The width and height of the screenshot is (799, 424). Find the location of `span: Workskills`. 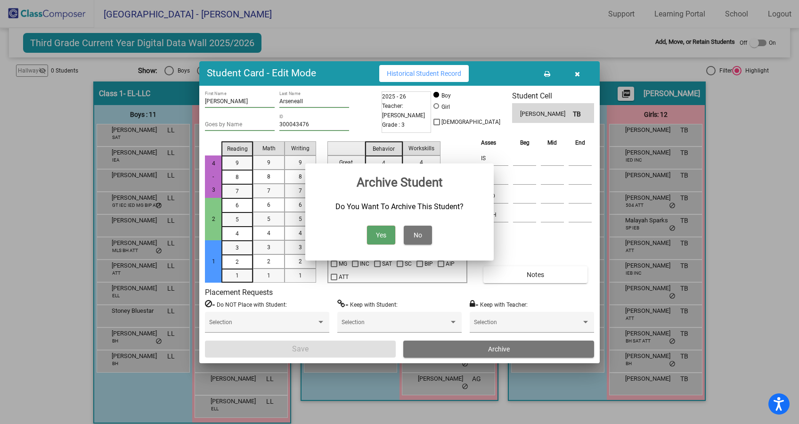

span: Workskills is located at coordinates (421, 148).